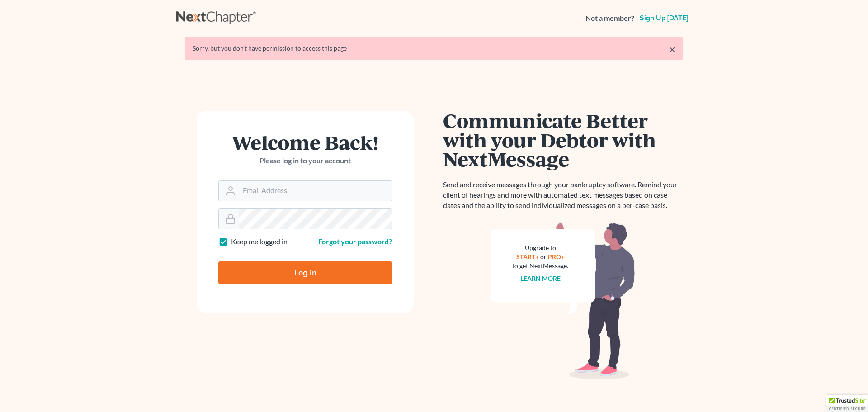 The image size is (868, 412). What do you see at coordinates (541, 266) in the screenshot?
I see `div: to get NextMessage.` at bounding box center [541, 266].